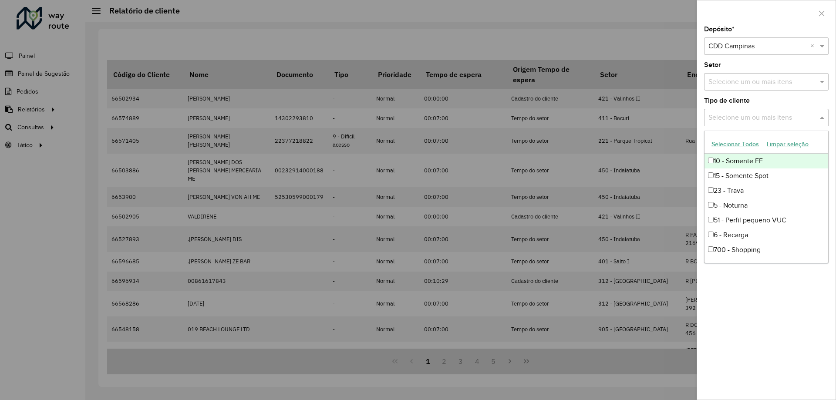 The image size is (836, 400). I want to click on div: 23 - Trava, so click(766, 191).